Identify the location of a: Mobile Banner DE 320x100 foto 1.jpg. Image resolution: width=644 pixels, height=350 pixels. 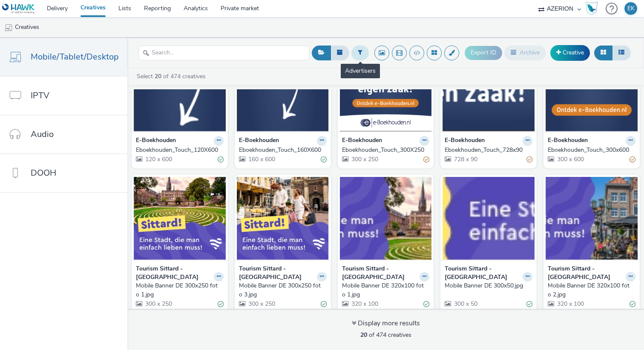
(386, 290).